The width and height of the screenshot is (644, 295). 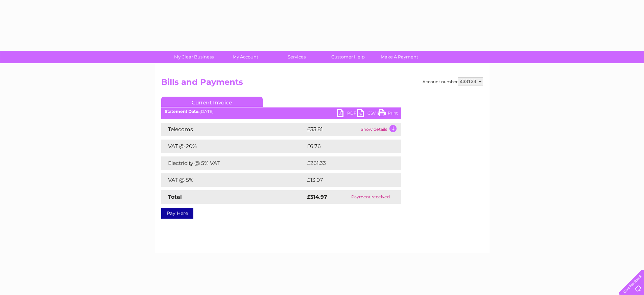 What do you see at coordinates (182, 111) in the screenshot?
I see `b: Statement Date:` at bounding box center [182, 111].